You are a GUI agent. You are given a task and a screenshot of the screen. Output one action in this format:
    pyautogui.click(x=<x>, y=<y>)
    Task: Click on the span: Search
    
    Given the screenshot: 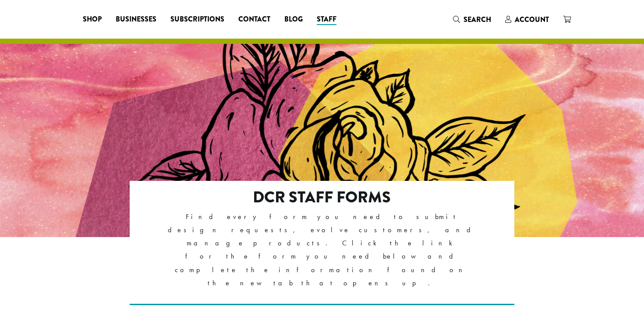 What is the action you would take?
    pyautogui.click(x=477, y=19)
    